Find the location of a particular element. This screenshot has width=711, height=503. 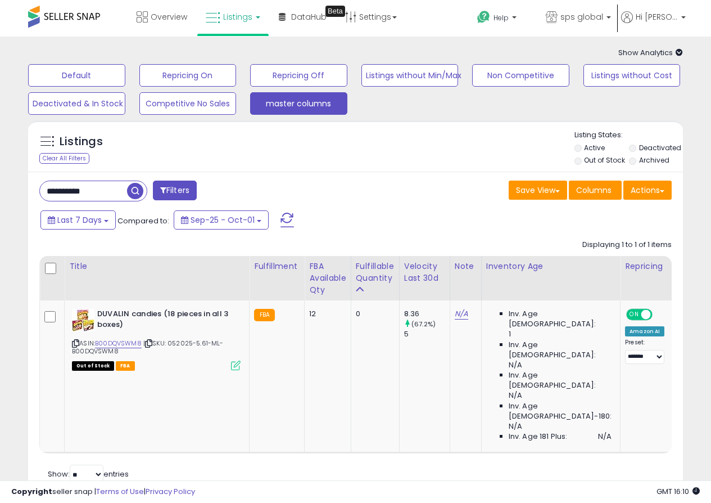

button: Sep-25 - Oct-01 is located at coordinates (221, 220).